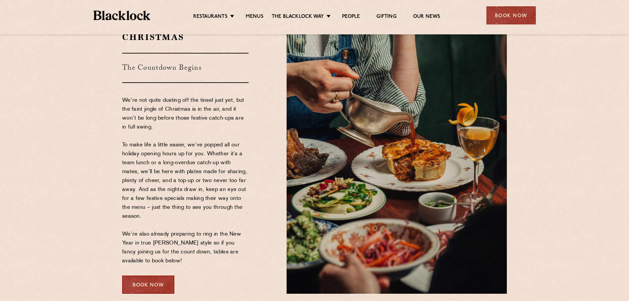 Image resolution: width=629 pixels, height=301 pixels. I want to click on a: Menus, so click(255, 17).